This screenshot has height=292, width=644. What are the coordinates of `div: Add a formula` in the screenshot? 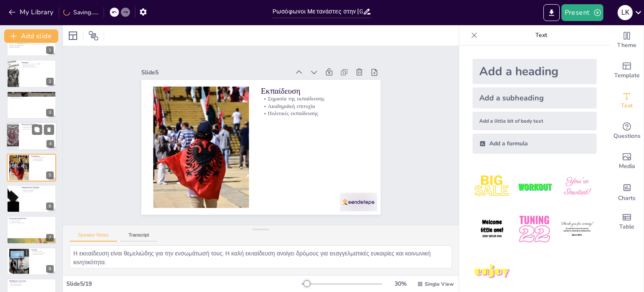 It's located at (535, 144).